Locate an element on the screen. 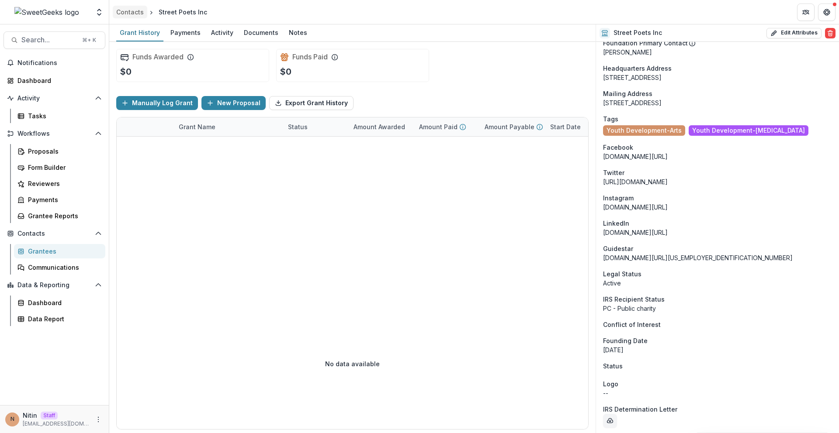 The height and width of the screenshot is (433, 839). div: Communications is located at coordinates (63, 267).